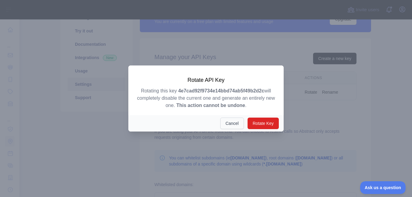 This screenshot has height=197, width=412. Describe the element at coordinates (232, 123) in the screenshot. I see `button: Cancel` at that location.